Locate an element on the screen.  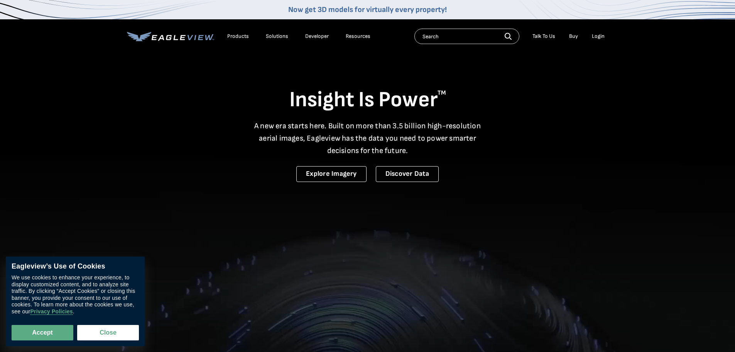
button: Accept is located at coordinates (42, 332).